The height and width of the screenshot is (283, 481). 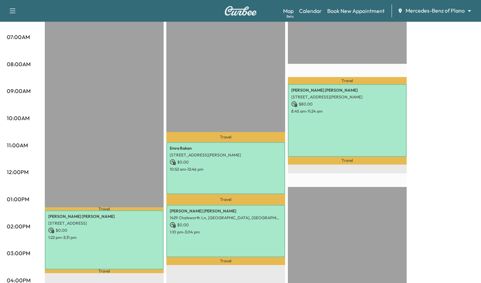 I want to click on p: 1:10 pm - 3:04 pm, so click(x=226, y=232).